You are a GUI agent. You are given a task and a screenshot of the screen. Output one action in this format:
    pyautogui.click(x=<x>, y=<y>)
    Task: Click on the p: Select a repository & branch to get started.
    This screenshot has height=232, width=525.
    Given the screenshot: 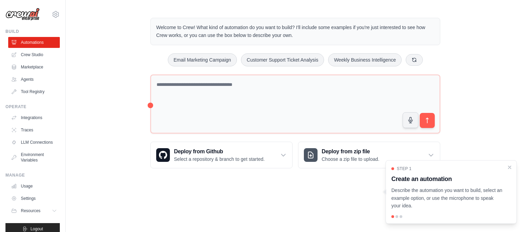 What is the action you would take?
    pyautogui.click(x=219, y=159)
    